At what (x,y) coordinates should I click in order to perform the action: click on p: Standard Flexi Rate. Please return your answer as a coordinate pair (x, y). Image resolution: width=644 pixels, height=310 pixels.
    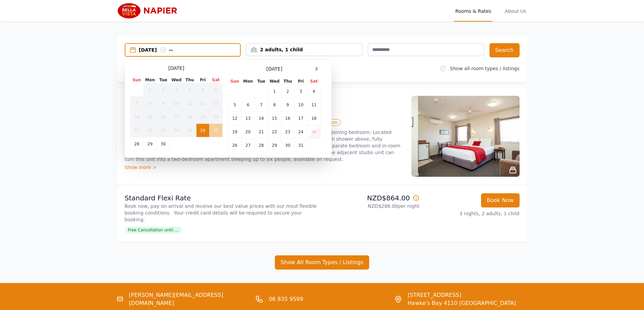
    Looking at the image, I should click on (222, 198).